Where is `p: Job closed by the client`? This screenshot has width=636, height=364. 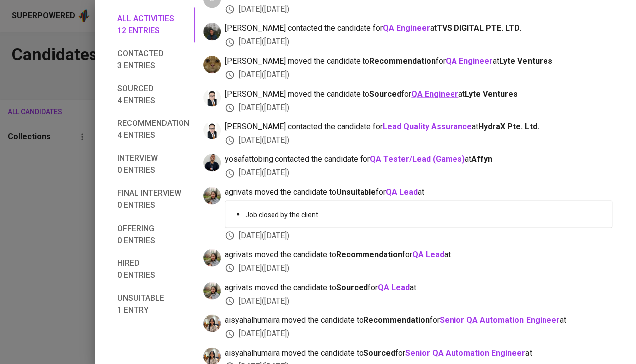 p: Job closed by the client is located at coordinates (425, 214).